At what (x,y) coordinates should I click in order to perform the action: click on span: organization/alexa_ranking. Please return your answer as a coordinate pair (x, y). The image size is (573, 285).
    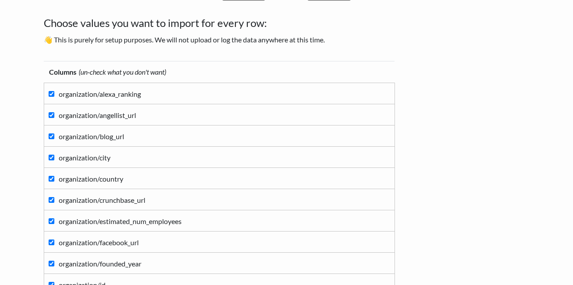
    Looking at the image, I should click on (100, 94).